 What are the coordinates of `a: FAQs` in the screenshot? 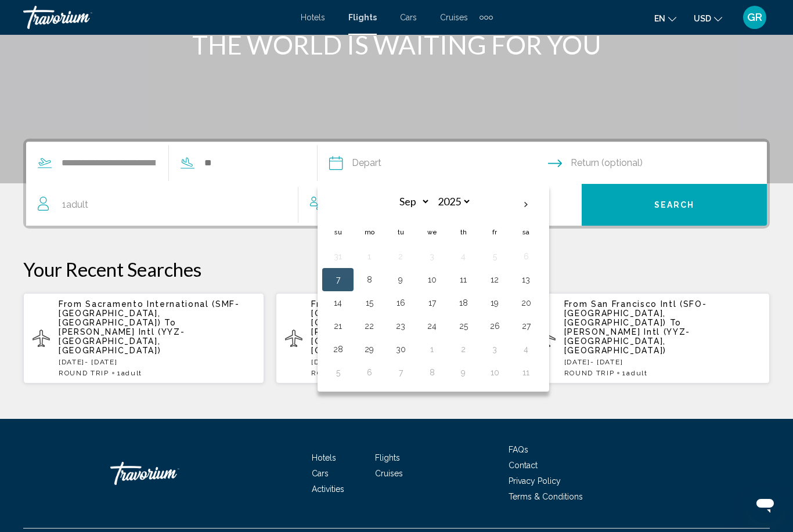 It's located at (518, 449).